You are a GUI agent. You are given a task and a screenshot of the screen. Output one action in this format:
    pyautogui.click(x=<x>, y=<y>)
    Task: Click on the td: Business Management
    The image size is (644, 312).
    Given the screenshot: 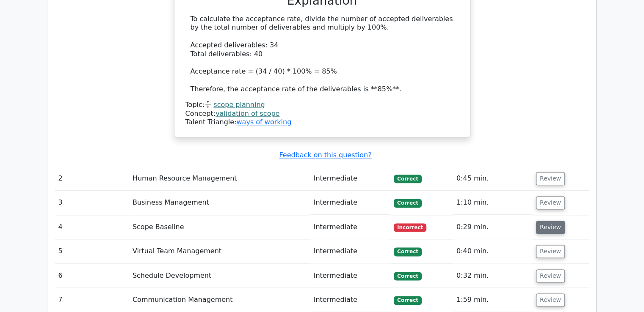 What is the action you would take?
    pyautogui.click(x=220, y=203)
    